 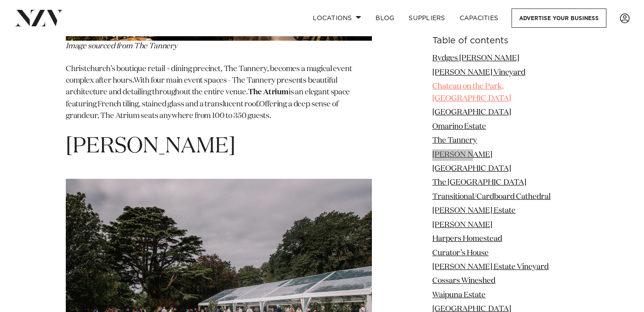 What do you see at coordinates (491, 196) in the screenshot?
I see `a: Transitional/Cardboard Cathedral` at bounding box center [491, 196].